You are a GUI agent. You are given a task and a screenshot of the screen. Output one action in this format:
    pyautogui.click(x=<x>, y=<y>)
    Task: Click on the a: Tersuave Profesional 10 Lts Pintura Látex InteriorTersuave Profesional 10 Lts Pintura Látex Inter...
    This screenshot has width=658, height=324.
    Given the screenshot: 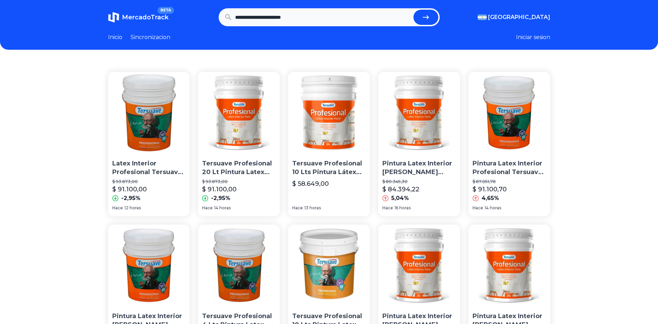 What is the action you would take?
    pyautogui.click(x=329, y=144)
    